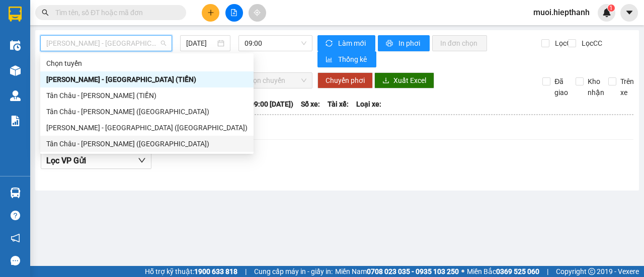 The image size is (644, 277). What do you see at coordinates (275, 43) in the screenshot?
I see `span: 09:00` at bounding box center [275, 43].